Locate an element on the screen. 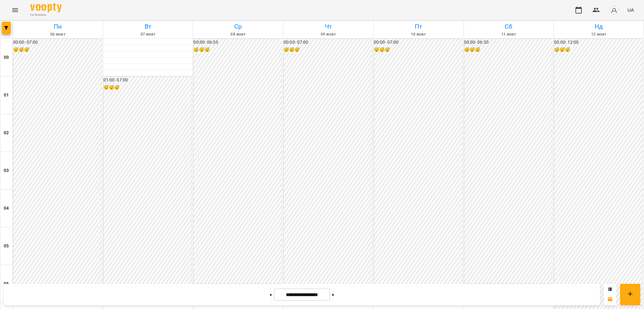  h6: Чт is located at coordinates (329, 27).